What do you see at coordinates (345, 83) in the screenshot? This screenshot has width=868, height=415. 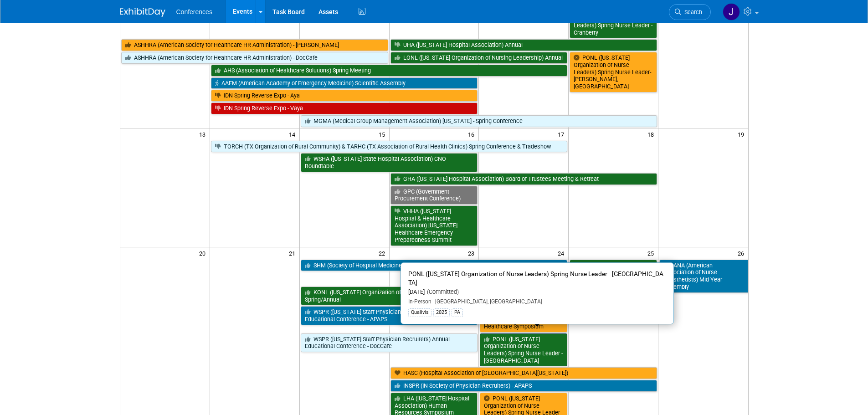 I see `a: AAEM (American Academy of Emergency Medicine) Scientific Assembly` at bounding box center [345, 83].